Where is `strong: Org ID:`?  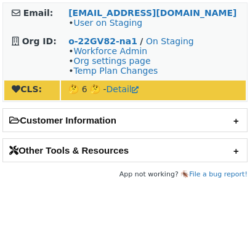
strong: Org ID: is located at coordinates (39, 41).